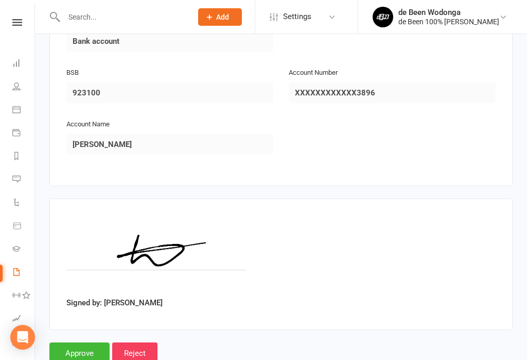 This screenshot has height=360, width=527. What do you see at coordinates (73, 73) in the screenshot?
I see `label: BSB` at bounding box center [73, 73].